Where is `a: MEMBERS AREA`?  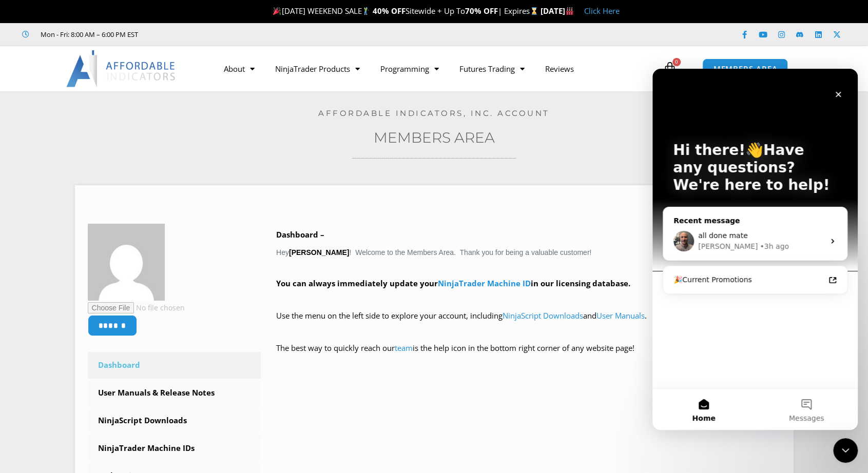 a: MEMBERS AREA is located at coordinates (744, 69).